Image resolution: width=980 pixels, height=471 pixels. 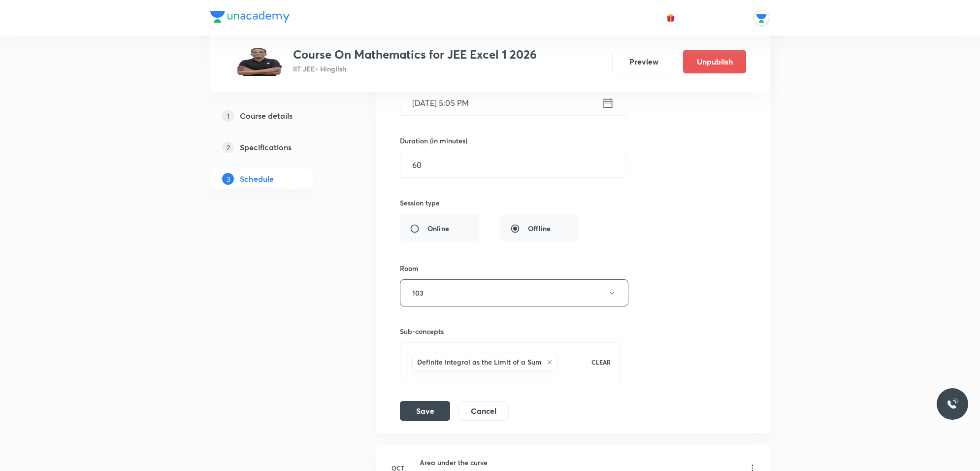 I want to click on p: 2, so click(x=228, y=147).